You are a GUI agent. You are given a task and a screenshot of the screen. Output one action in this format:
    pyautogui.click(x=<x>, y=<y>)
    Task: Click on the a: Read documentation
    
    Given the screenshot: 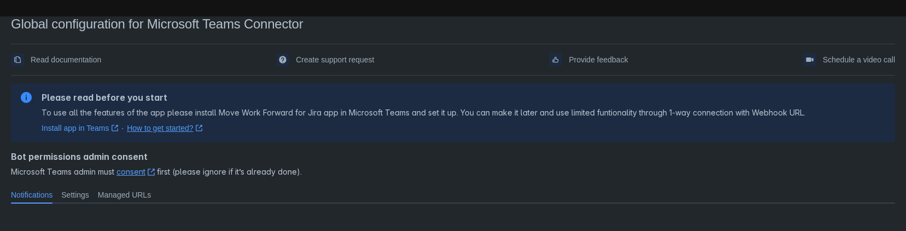 What is the action you would take?
    pyautogui.click(x=56, y=60)
    